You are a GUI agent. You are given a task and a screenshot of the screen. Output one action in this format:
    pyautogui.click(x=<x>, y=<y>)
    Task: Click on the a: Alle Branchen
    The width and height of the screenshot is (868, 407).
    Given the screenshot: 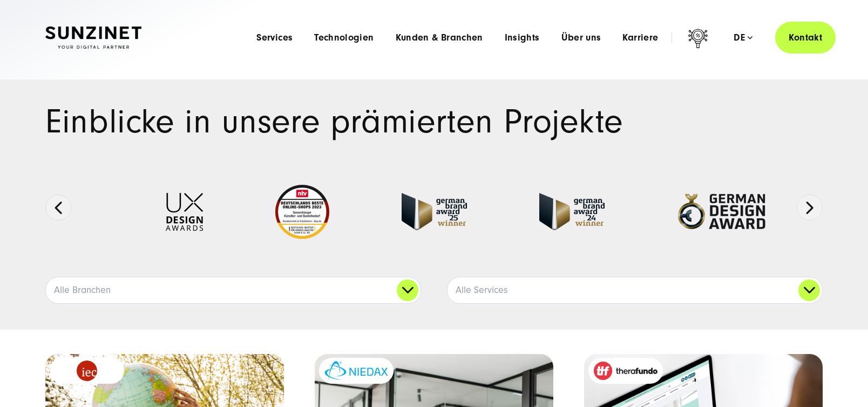 What is the action you would take?
    pyautogui.click(x=233, y=290)
    